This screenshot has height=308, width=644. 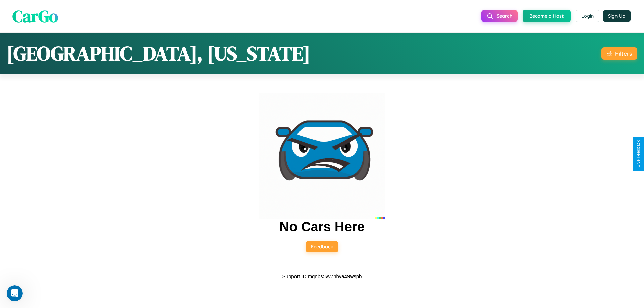 I want to click on button: Become a Host, so click(x=546, y=16).